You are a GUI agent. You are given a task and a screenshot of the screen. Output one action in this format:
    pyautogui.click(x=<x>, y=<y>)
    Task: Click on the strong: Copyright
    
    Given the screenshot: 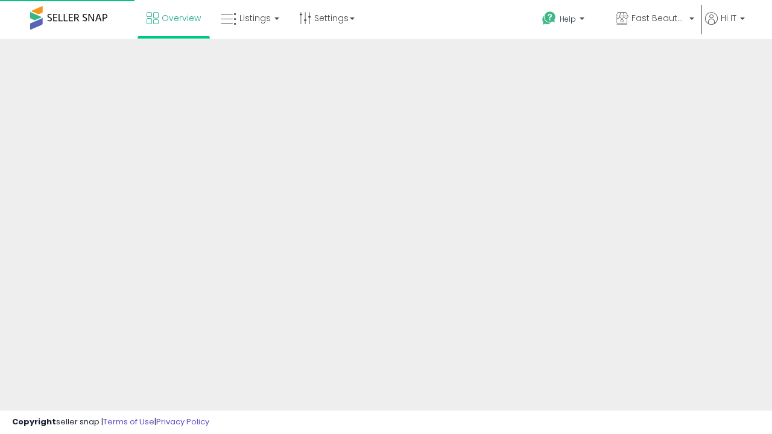 What is the action you would take?
    pyautogui.click(x=34, y=422)
    